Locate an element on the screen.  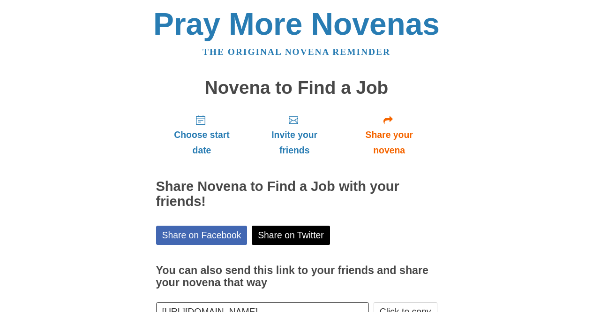
a: Choose start date is located at coordinates (202, 135).